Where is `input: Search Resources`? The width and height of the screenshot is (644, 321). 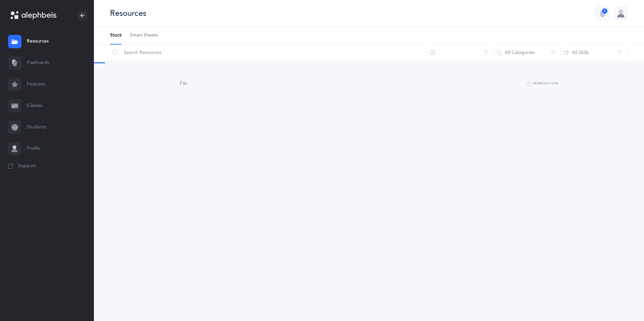 input: Search Resources is located at coordinates (269, 53).